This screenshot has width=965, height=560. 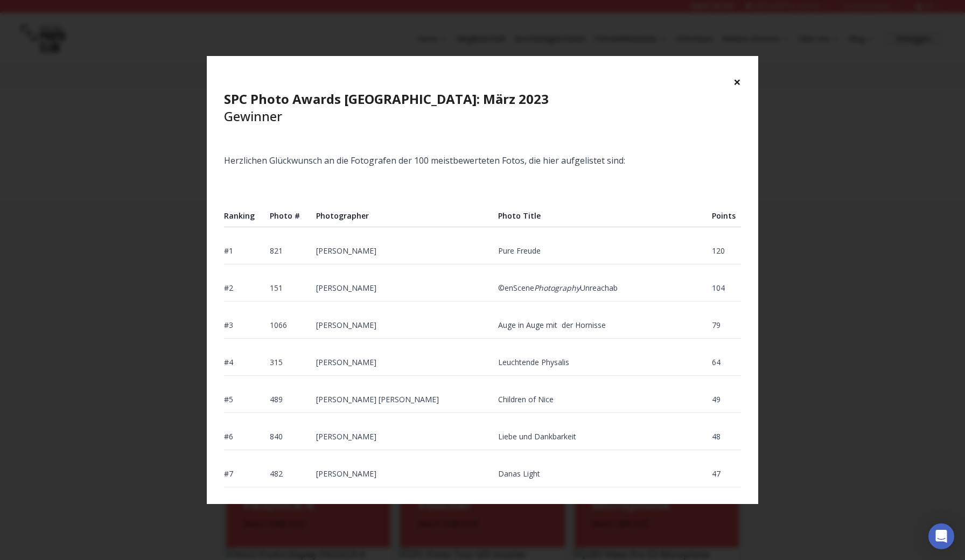 What do you see at coordinates (289, 218) in the screenshot?
I see `th: Photo #` at bounding box center [289, 218].